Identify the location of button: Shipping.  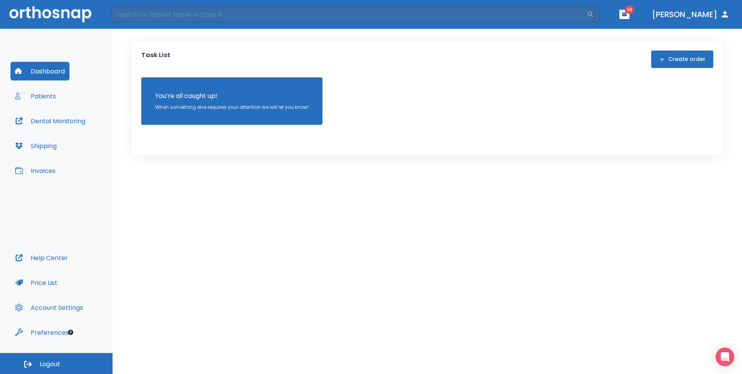
(36, 146).